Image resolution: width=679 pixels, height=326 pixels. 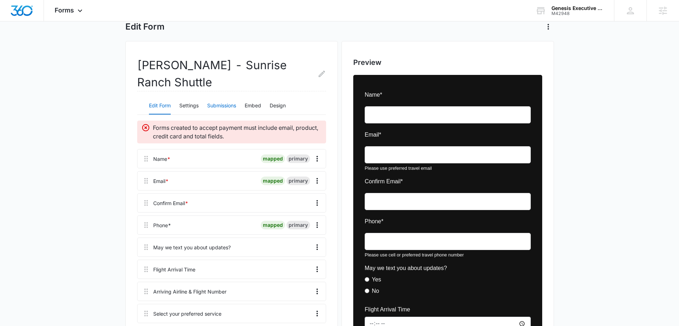 I want to click on div: Phone*, so click(x=162, y=225).